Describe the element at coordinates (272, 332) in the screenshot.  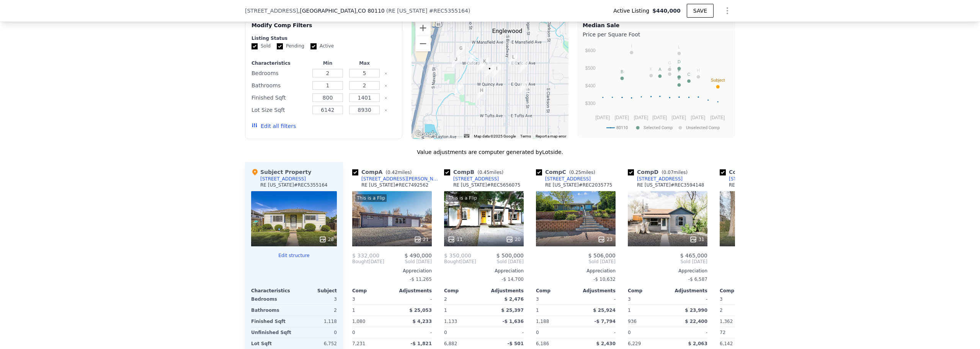
I see `div: Unfinished Sqft` at that location.